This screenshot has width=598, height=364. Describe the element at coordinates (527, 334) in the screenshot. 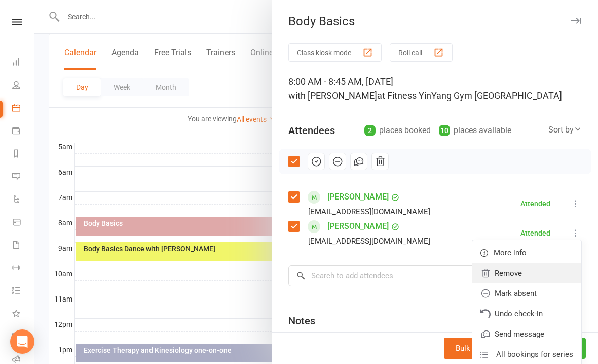

I see `a: Send message` at that location.